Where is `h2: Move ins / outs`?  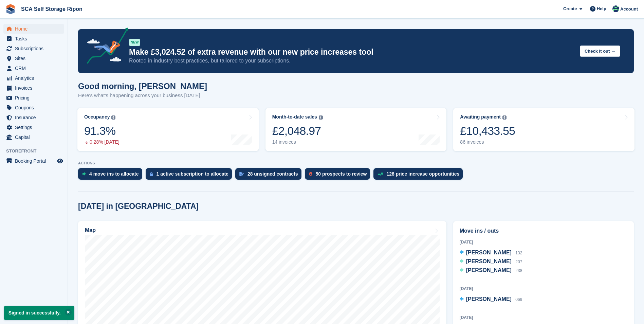 h2: Move ins / outs is located at coordinates (544, 231).